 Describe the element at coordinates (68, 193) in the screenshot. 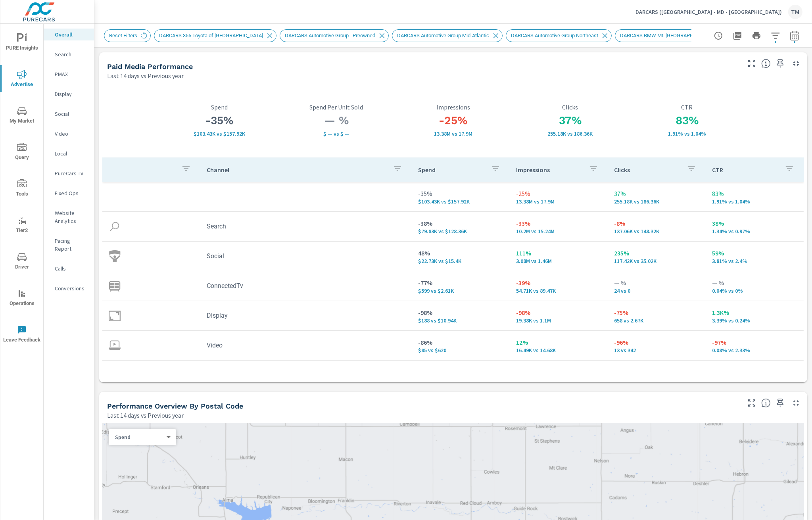

I see `div: Fixed Ops` at that location.